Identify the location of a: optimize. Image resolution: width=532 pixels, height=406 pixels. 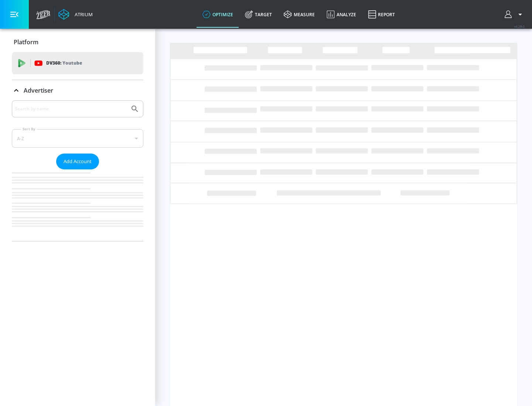
(218, 14).